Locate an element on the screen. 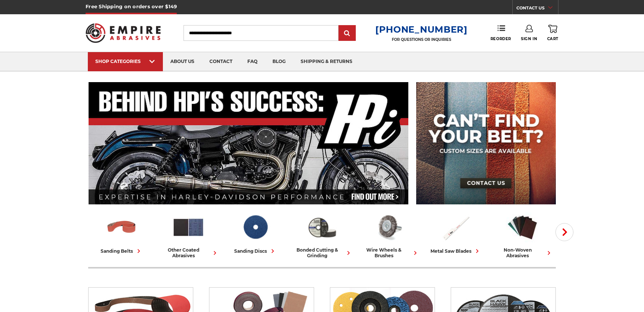 The image size is (644, 312). a: Reorder is located at coordinates (500, 32).